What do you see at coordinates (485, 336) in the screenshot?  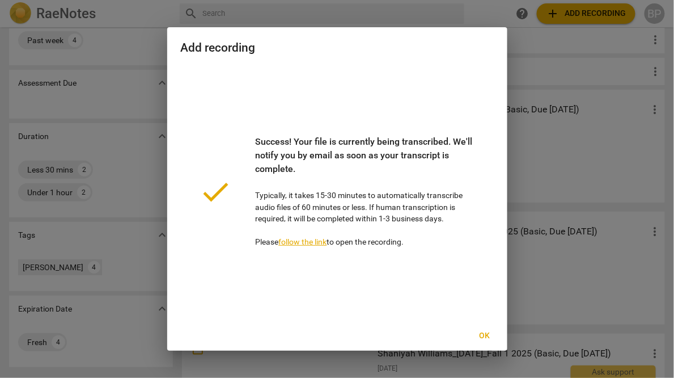 I see `button: Ok` at bounding box center [485, 336].